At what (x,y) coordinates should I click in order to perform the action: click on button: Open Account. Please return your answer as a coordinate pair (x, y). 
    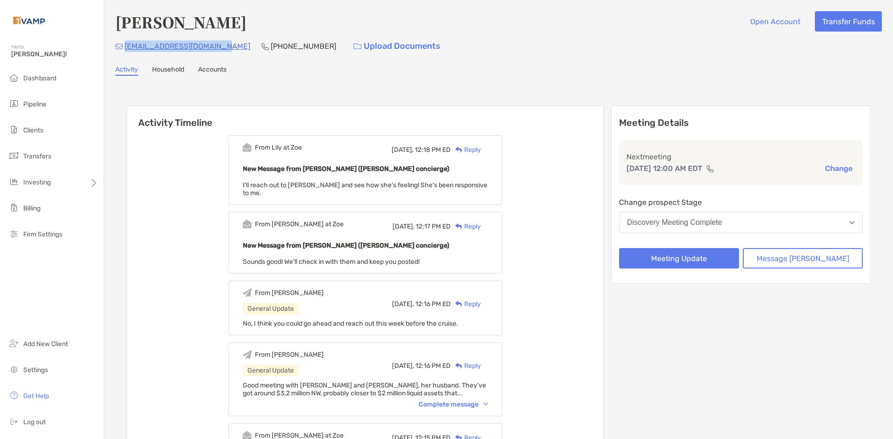
    Looking at the image, I should click on (775, 21).